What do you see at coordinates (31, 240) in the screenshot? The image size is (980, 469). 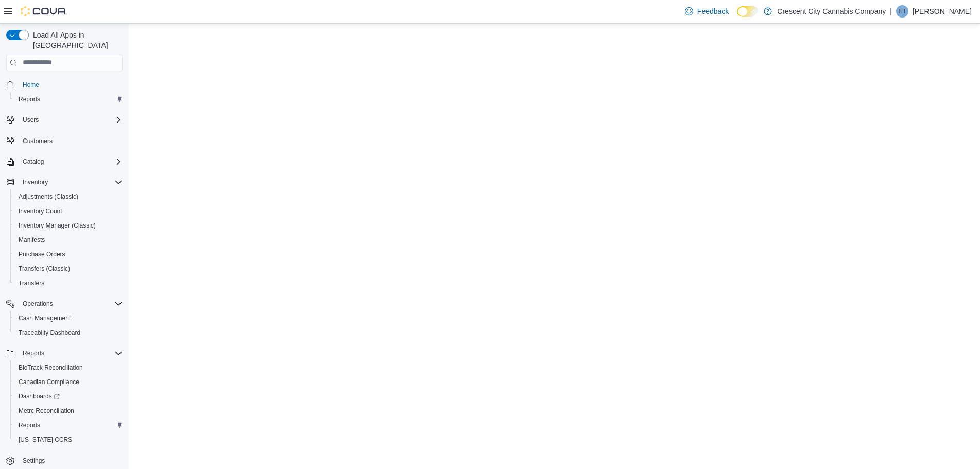 I see `a: Manifests` at bounding box center [31, 240].